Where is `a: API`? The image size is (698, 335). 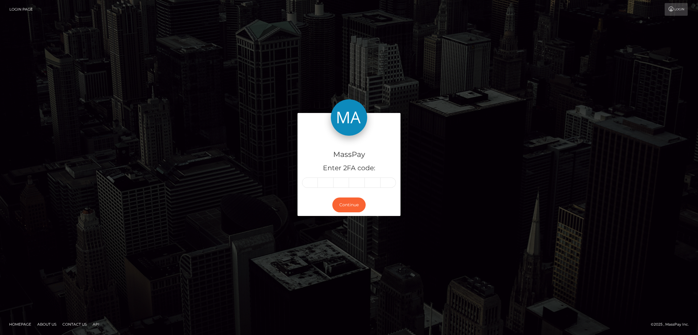
a: API is located at coordinates (96, 324).